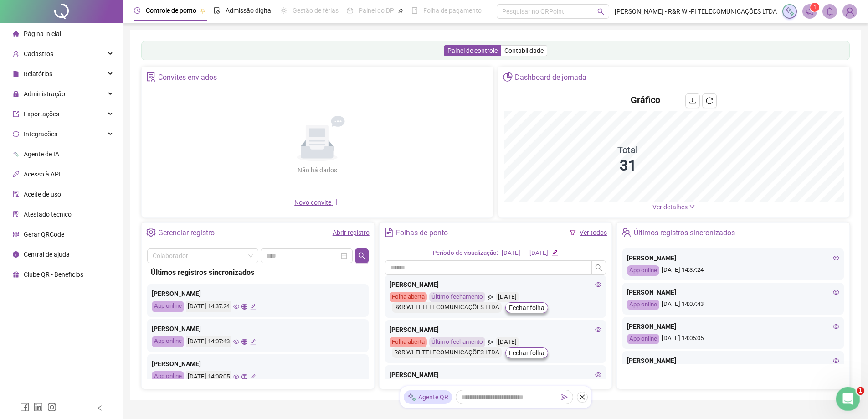 The image size is (868, 419). Describe the element at coordinates (452, 11) in the screenshot. I see `span: Folha de pagamento` at that location.